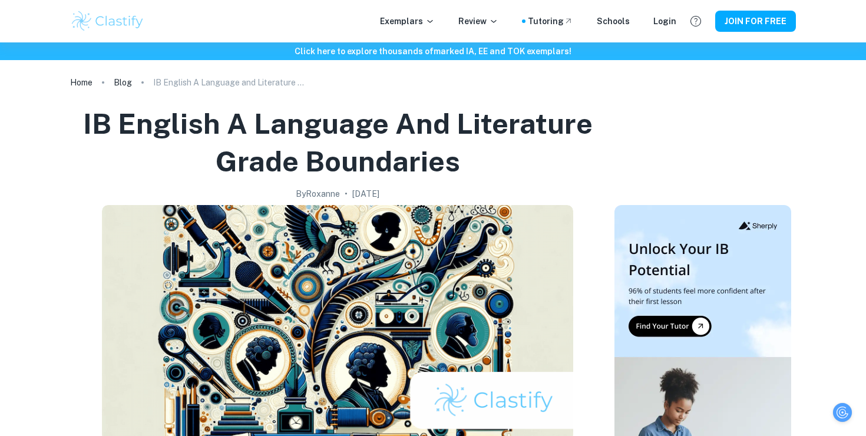 The height and width of the screenshot is (436, 866). What do you see at coordinates (696, 21) in the screenshot?
I see `button: Help and Feedback` at bounding box center [696, 21].